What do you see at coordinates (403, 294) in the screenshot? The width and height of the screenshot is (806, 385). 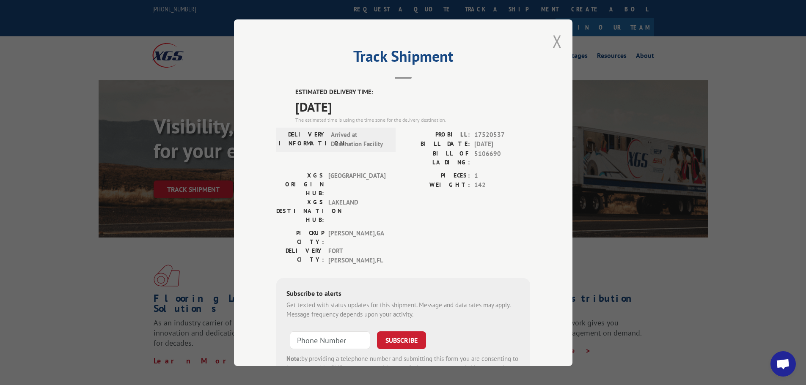 I see `div: Subscribe to alerts` at bounding box center [403, 294].